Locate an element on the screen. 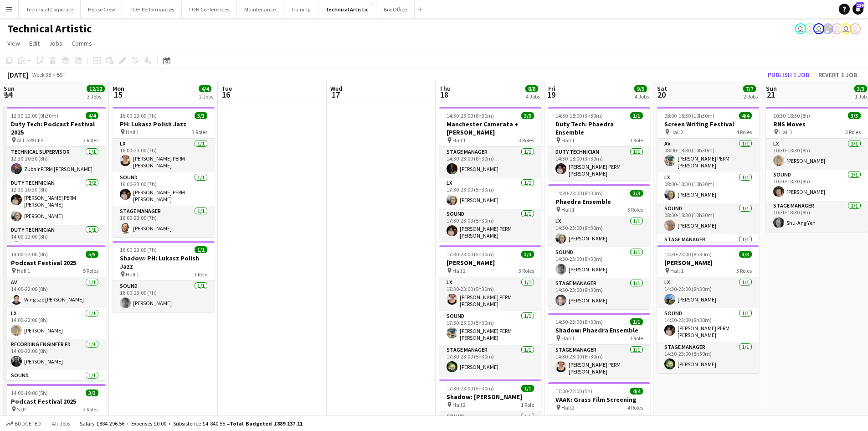 The width and height of the screenshot is (868, 431). button: FOH Conferences is located at coordinates (209, 9).